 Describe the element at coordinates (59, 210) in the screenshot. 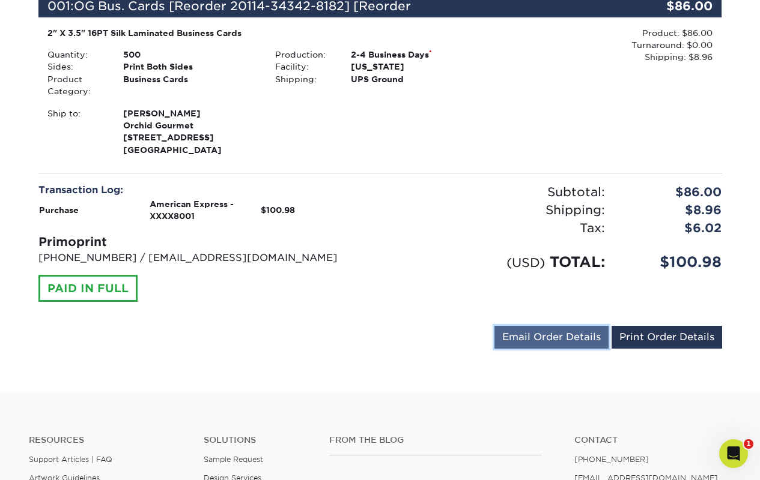

I see `strong: Purchase` at that location.